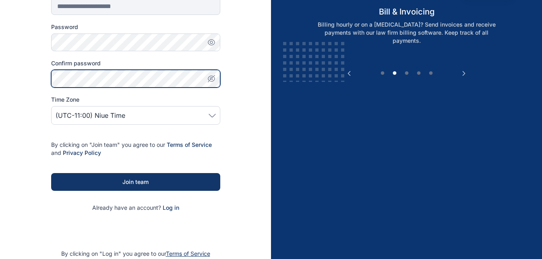 The width and height of the screenshot is (542, 259). Describe the element at coordinates (136, 207) in the screenshot. I see `p: Already have an account?` at that location.